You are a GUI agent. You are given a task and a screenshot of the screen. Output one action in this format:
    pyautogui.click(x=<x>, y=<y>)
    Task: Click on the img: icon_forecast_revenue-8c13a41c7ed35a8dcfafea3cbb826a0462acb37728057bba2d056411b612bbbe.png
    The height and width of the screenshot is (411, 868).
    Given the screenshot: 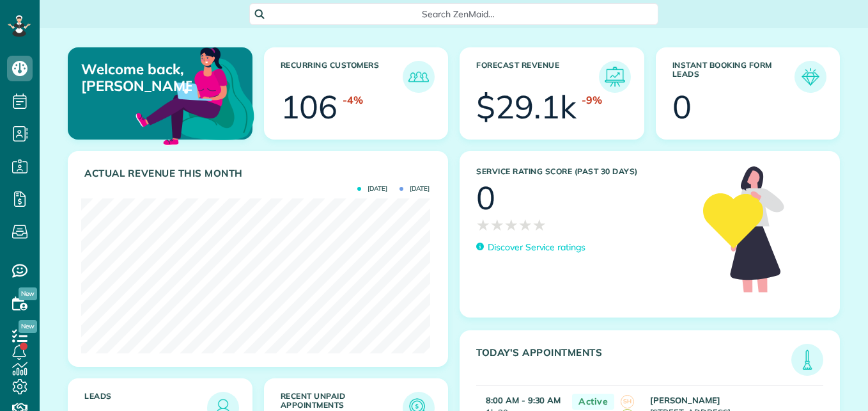 What is the action you would take?
    pyautogui.click(x=615, y=76)
    